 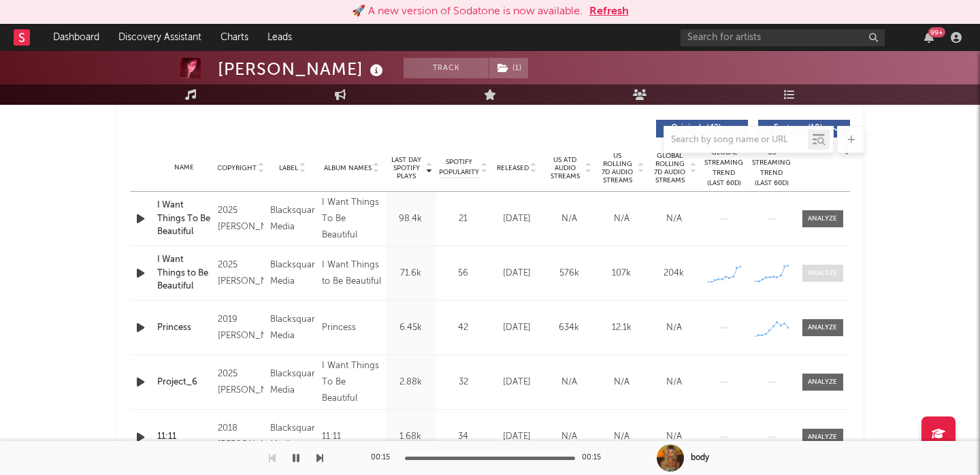 What do you see at coordinates (411, 219) in the screenshot?
I see `div: 98.4k` at bounding box center [411, 219].